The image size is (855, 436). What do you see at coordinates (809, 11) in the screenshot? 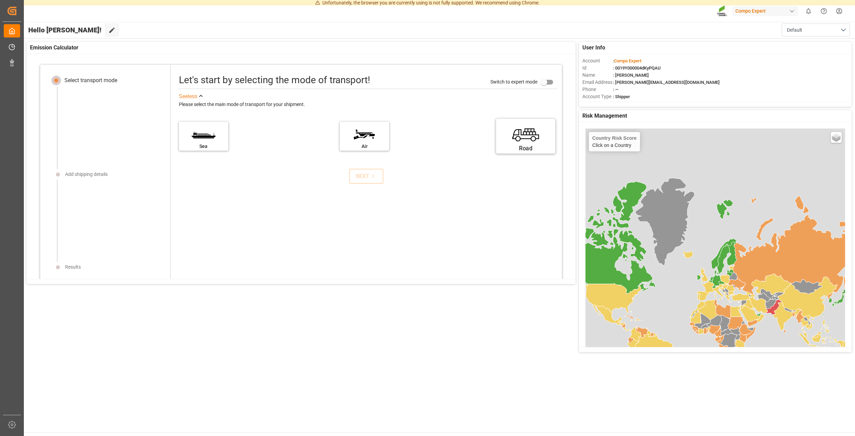
I see `button: show 0 new notifications` at bounding box center [809, 11].